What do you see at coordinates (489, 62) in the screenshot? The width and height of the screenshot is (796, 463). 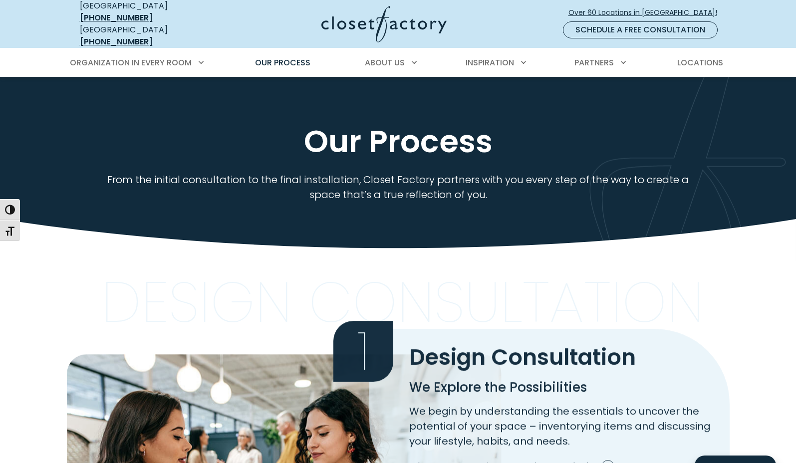 I see `span: Inspiration` at bounding box center [489, 62].